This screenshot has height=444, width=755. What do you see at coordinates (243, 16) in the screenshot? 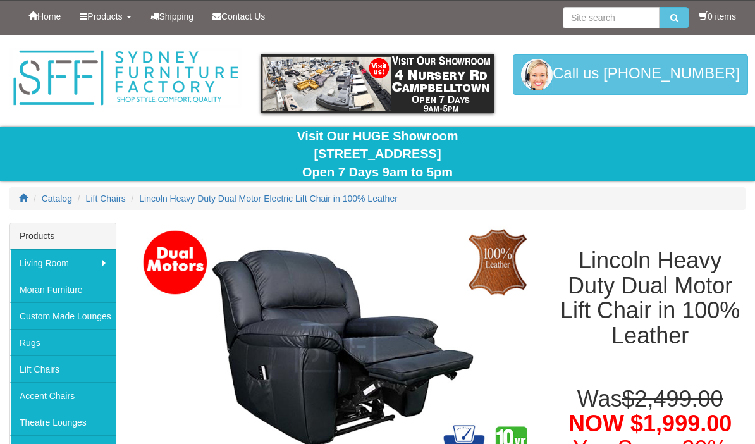
I see `span: Contact Us` at bounding box center [243, 16].